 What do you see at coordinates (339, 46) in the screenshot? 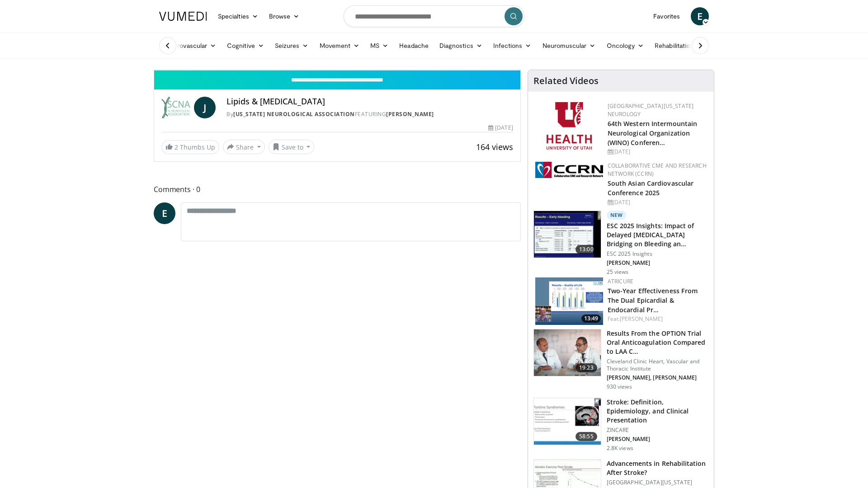
I see `a: Movement` at bounding box center [339, 46].